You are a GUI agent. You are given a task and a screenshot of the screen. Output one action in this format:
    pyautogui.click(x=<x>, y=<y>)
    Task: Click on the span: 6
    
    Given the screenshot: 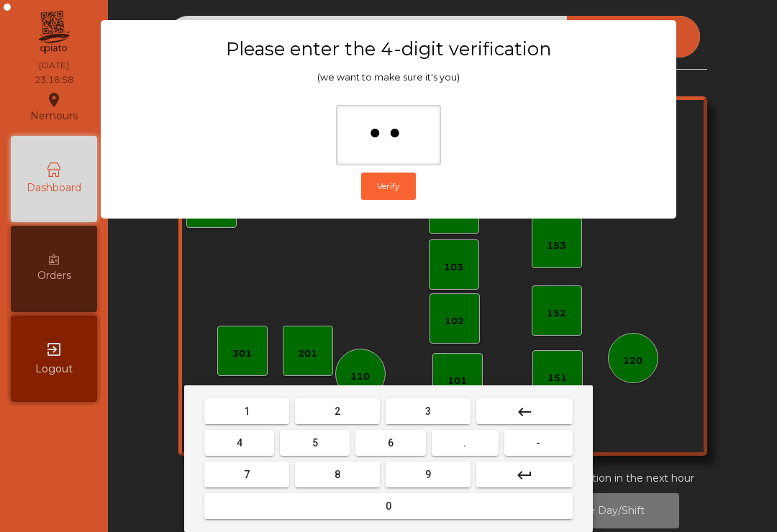 What is the action you would take?
    pyautogui.click(x=391, y=443)
    